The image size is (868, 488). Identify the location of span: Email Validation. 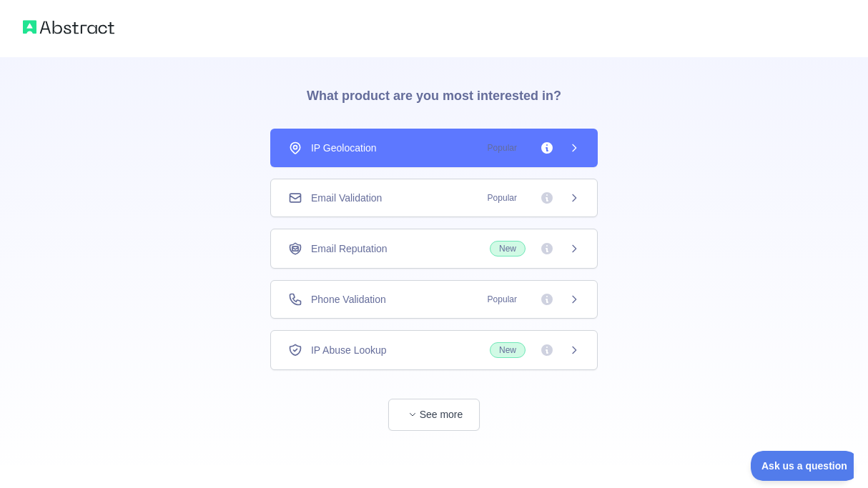
(346, 198).